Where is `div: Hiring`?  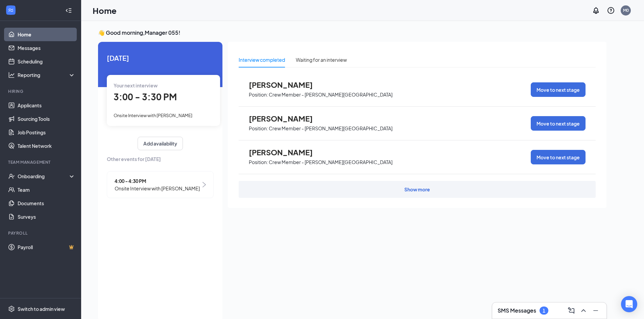 div: Hiring is located at coordinates (41, 91).